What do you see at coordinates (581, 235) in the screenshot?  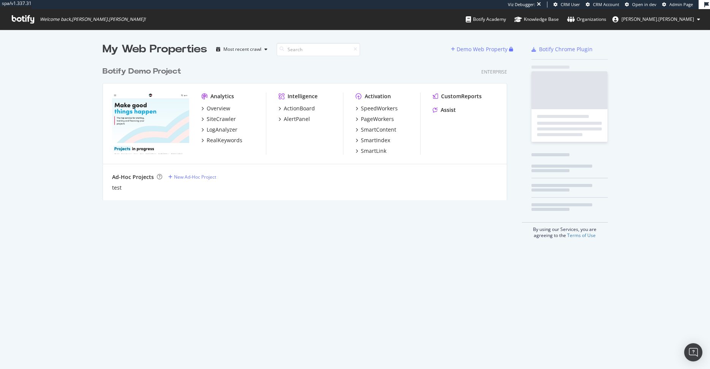 I see `a: Terms of Use` at bounding box center [581, 235].